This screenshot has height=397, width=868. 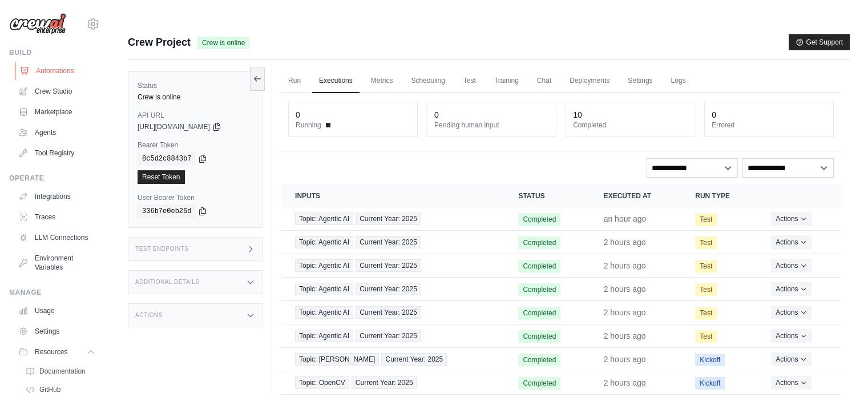 I want to click on a: Executions, so click(x=336, y=81).